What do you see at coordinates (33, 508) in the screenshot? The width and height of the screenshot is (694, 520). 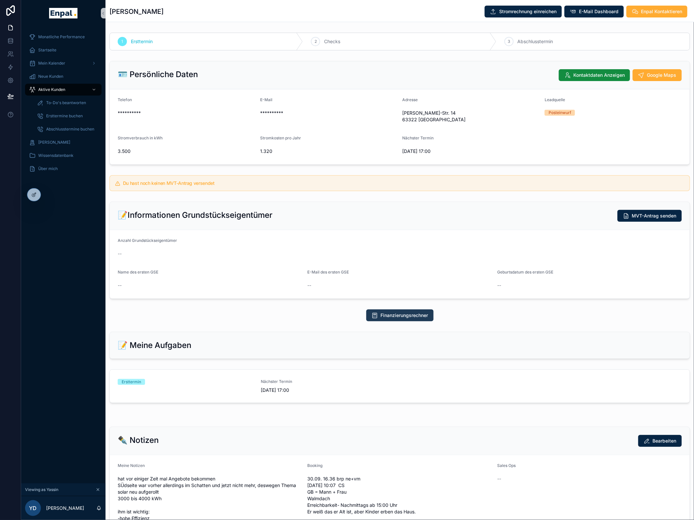 I see `span: YD` at bounding box center [33, 508].